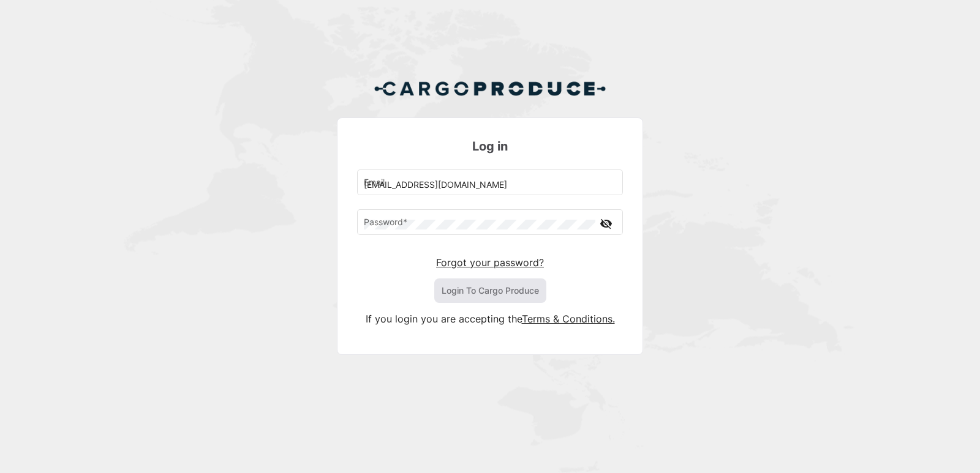 Image resolution: width=980 pixels, height=473 pixels. What do you see at coordinates (490, 89) in the screenshot?
I see `img: Cargo Produce Logo` at bounding box center [490, 89].